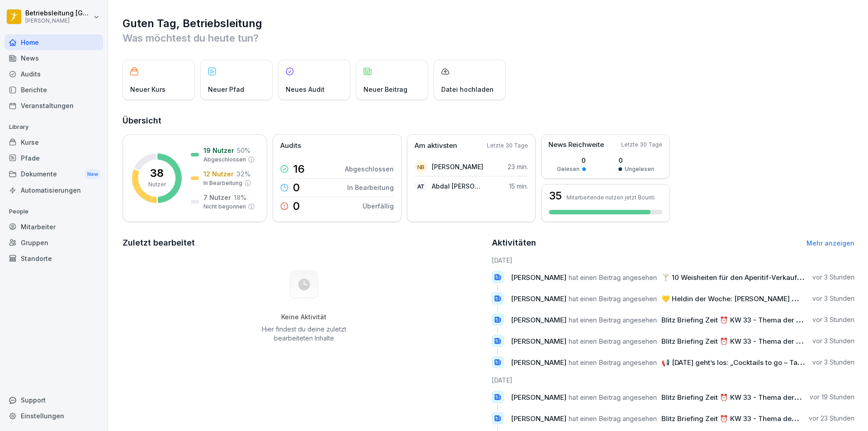 Image resolution: width=868 pixels, height=431 pixels. I want to click on a: Kurse, so click(54, 142).